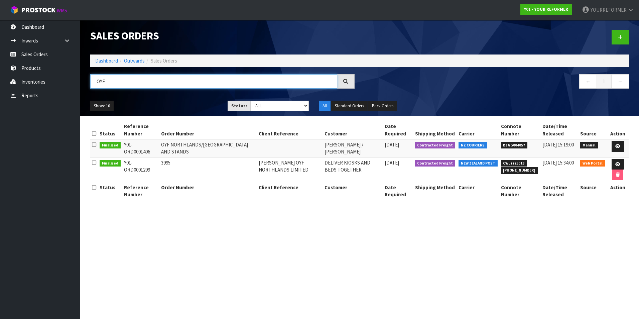 The width and height of the screenshot is (639, 319). I want to click on span: Sales Orders, so click(164, 60).